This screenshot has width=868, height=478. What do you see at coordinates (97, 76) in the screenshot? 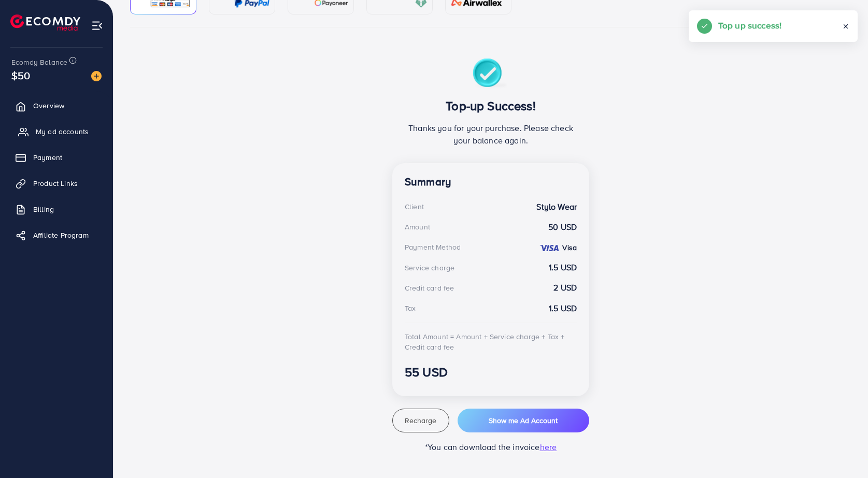
I see `img: image` at bounding box center [97, 76].